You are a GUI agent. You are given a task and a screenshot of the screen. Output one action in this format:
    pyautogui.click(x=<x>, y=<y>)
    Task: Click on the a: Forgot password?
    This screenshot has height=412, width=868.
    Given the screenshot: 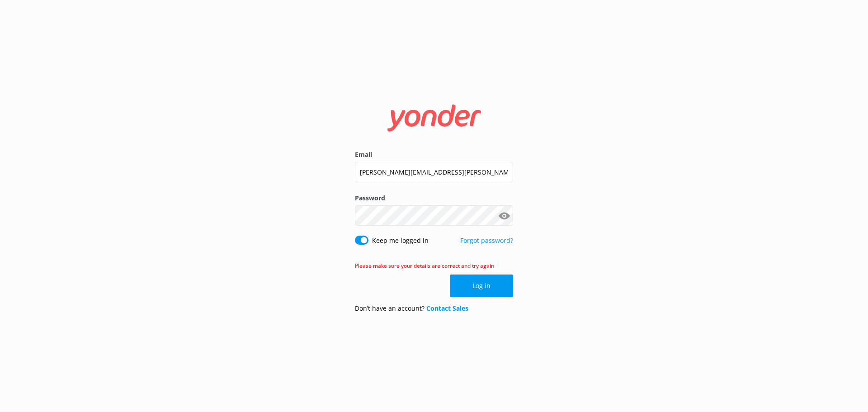 What is the action you would take?
    pyautogui.click(x=487, y=240)
    